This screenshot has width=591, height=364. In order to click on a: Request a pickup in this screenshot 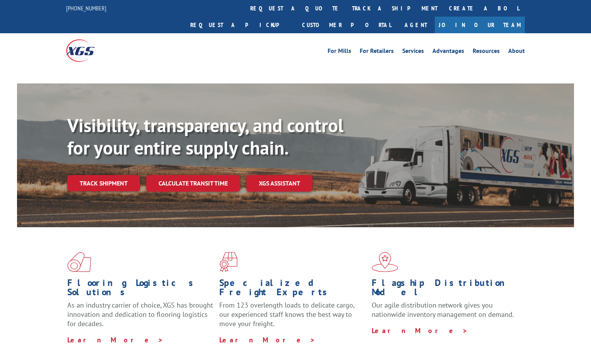, I will do `click(240, 25)`.